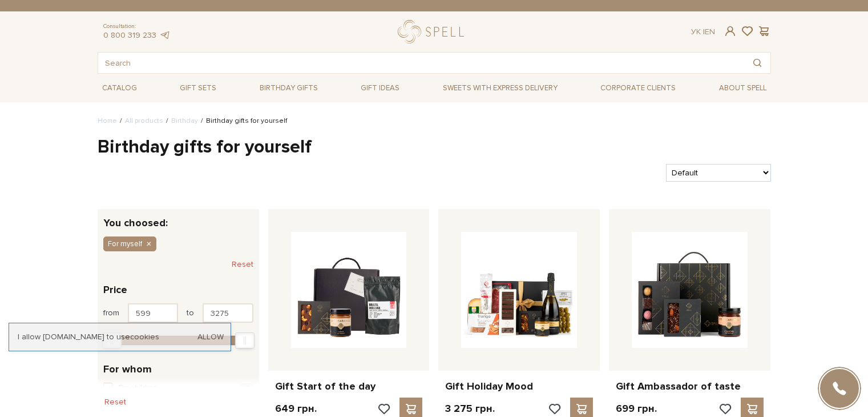  What do you see at coordinates (107, 121) in the screenshot?
I see `a: Home` at bounding box center [107, 121].